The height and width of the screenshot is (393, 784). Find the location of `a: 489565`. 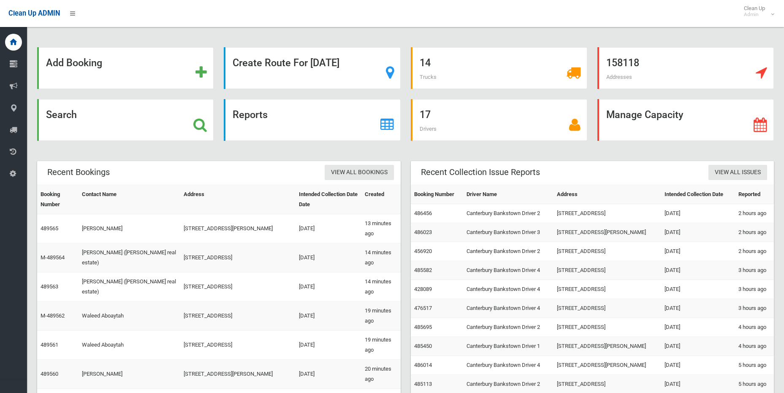

a: 489565 is located at coordinates (49, 228).